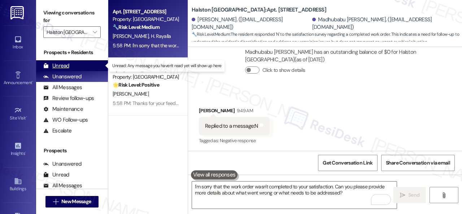 Image resolution: width=462 pixels, height=214 pixels. I want to click on label: Viewing conversations for, so click(72, 17).